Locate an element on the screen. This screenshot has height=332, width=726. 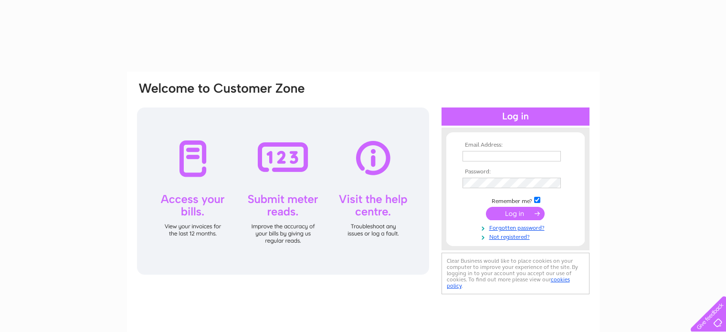
th: Email Address: is located at coordinates (516, 145).